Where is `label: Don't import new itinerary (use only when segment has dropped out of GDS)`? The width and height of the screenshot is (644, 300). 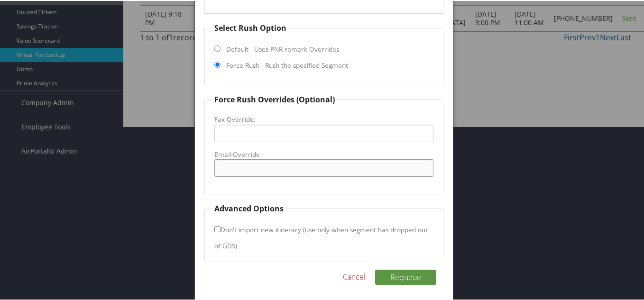 label: Don't import new itinerary (use only when segment has dropped out of GDS) is located at coordinates (321, 237).